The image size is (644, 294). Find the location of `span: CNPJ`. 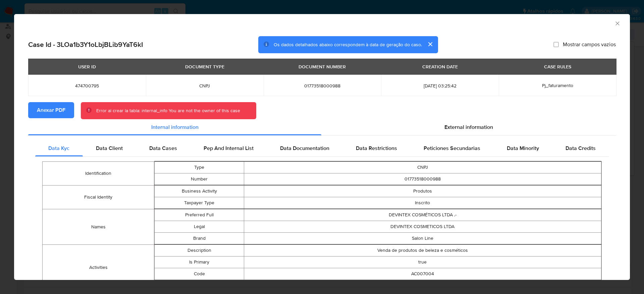

span: CNPJ is located at coordinates (205, 86).